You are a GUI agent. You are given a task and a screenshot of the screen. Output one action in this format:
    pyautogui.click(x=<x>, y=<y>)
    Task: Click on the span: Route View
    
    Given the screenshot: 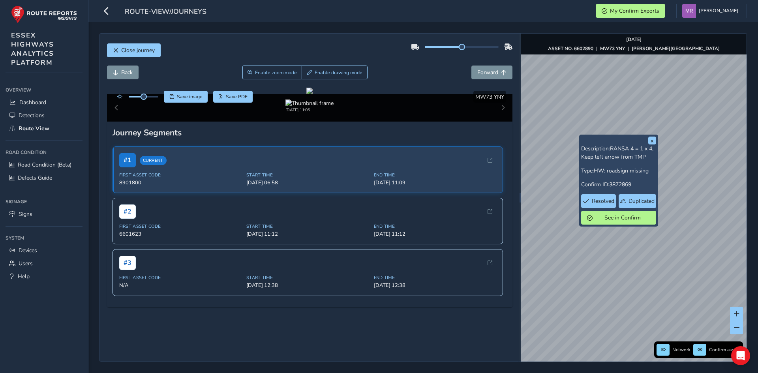 What is the action you would take?
    pyautogui.click(x=34, y=128)
    